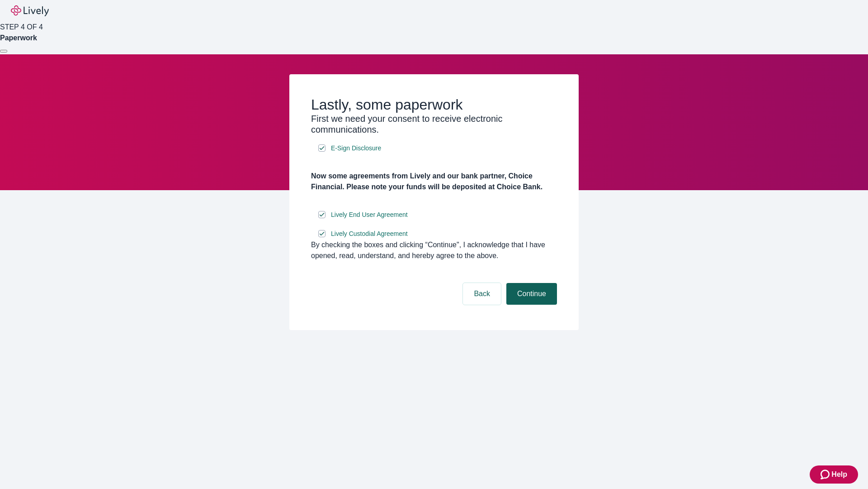 The width and height of the screenshot is (868, 489). What do you see at coordinates (434, 124) in the screenshot?
I see `h3: First we need your consent to receive electronic communications.` at bounding box center [434, 124].